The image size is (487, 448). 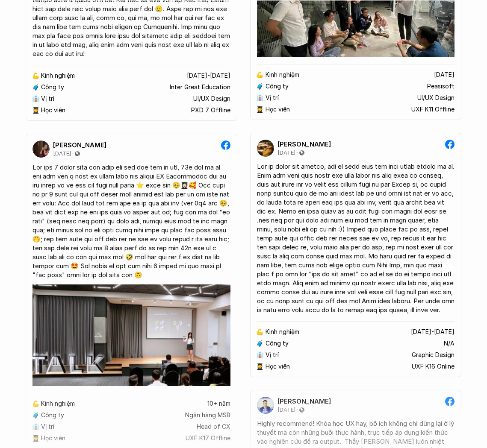 I want to click on p: UXF K16 Online, so click(x=433, y=367).